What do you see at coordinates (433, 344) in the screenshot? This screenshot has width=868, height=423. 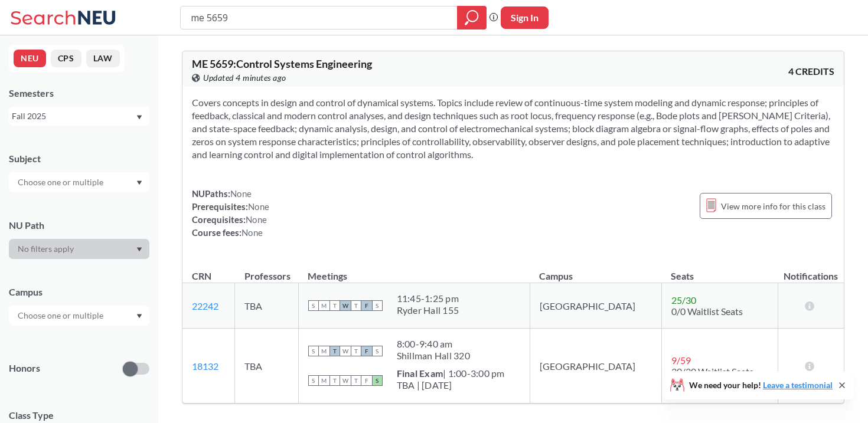 I see `div: 8:00 - 9:40 am` at bounding box center [433, 344].